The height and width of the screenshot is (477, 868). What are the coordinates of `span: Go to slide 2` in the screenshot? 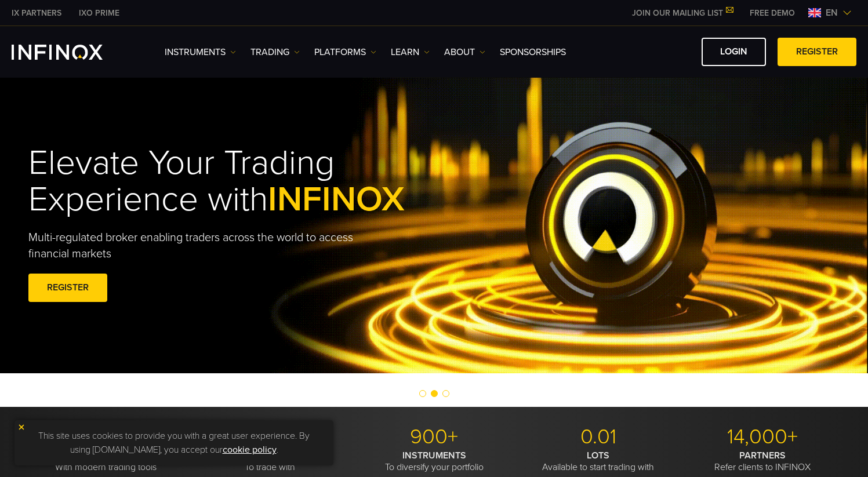 It's located at (434, 394).